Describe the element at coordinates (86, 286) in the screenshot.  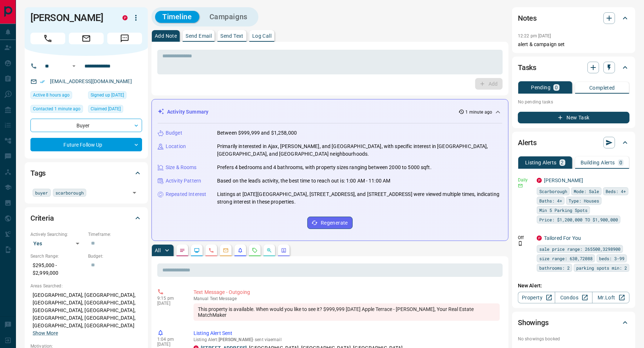
I see `p: Areas Searched:` at that location.